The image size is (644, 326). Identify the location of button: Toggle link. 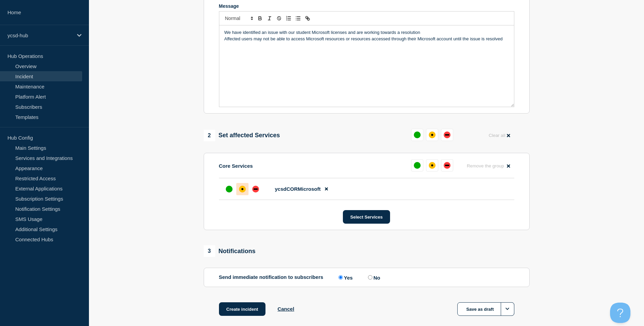
(307, 18).